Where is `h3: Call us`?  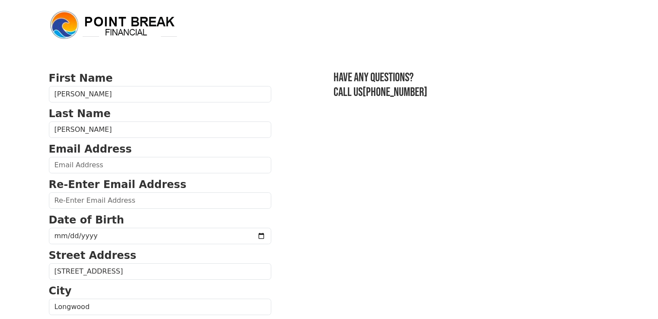
h3: Call us is located at coordinates (472, 93).